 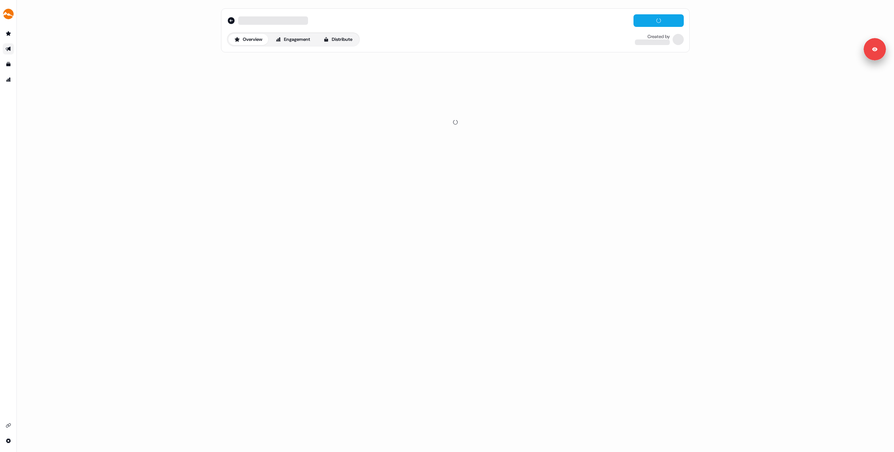 I want to click on a: Go to attribution, so click(x=8, y=80).